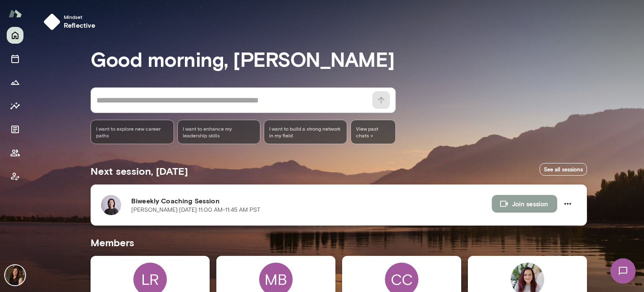  I want to click on button: Growth Plan, so click(15, 82).